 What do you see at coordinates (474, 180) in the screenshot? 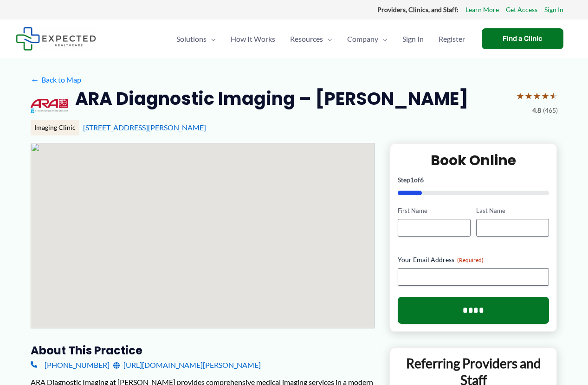
I see `p: Step of` at bounding box center [474, 180].